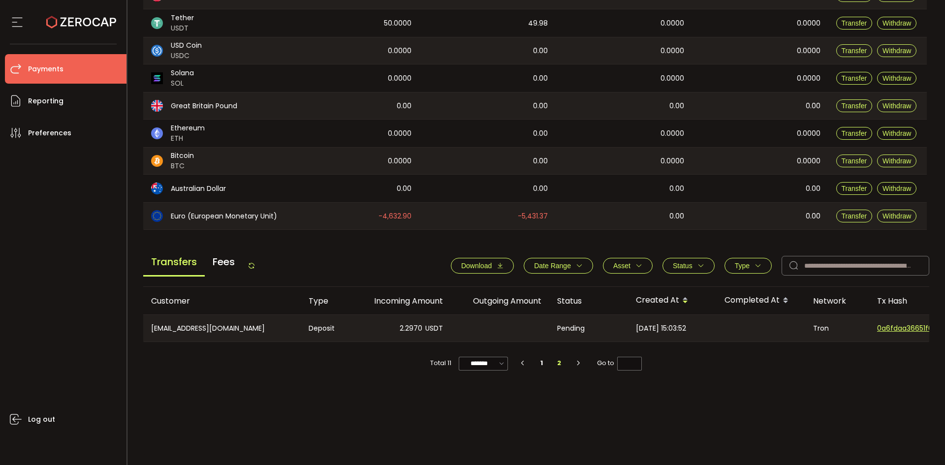  What do you see at coordinates (186, 45) in the screenshot?
I see `span: USD Coin` at bounding box center [186, 45].